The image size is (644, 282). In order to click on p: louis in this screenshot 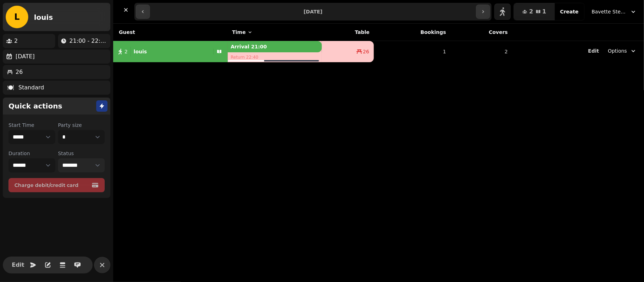, I will do `click(141, 52)`.